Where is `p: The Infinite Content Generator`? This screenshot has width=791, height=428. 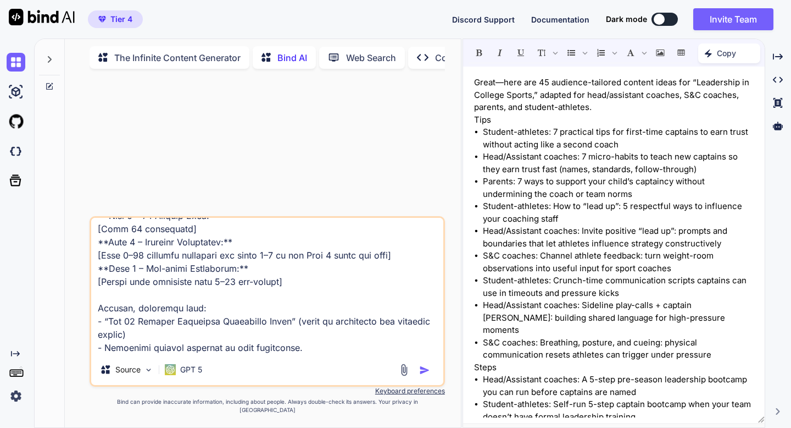
p: The Infinite Content Generator is located at coordinates (178, 58).